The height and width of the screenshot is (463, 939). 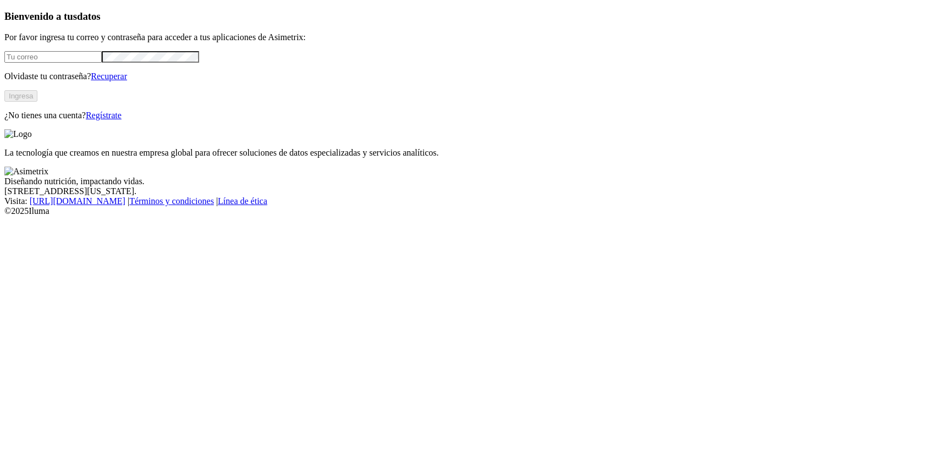 I want to click on p: La tecnología que creamos en nuestra empresa global para ofrecer soluciones de datos especializad..., so click(x=469, y=153).